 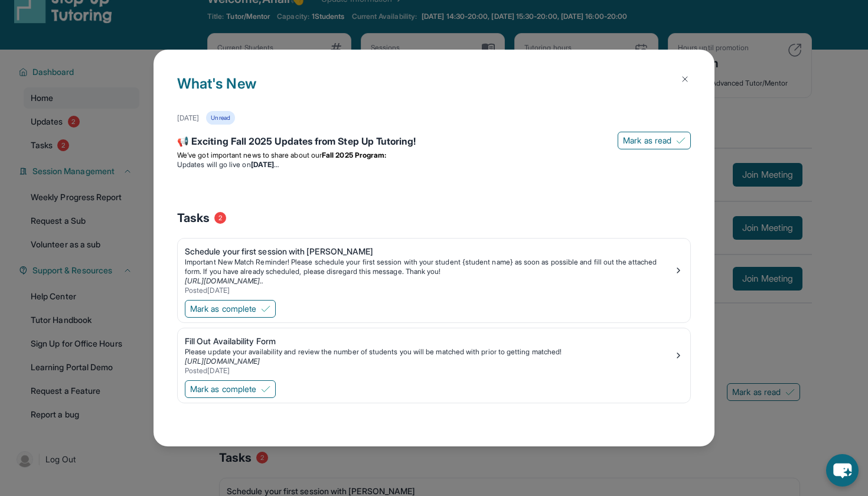 What do you see at coordinates (434, 354) in the screenshot?
I see `a: Fill Out Availability FormPlease update your availability and review the number of students you w...` at bounding box center [434, 354].